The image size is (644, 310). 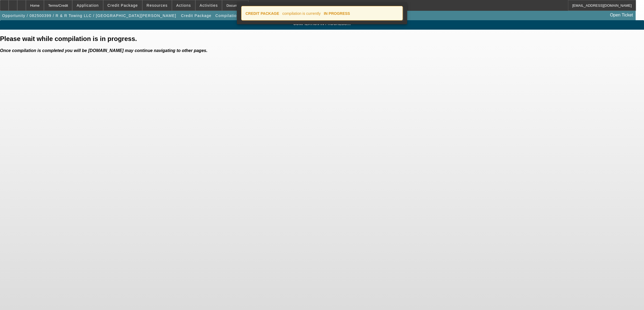 I want to click on span: Compilation in progress...., so click(x=322, y=24).